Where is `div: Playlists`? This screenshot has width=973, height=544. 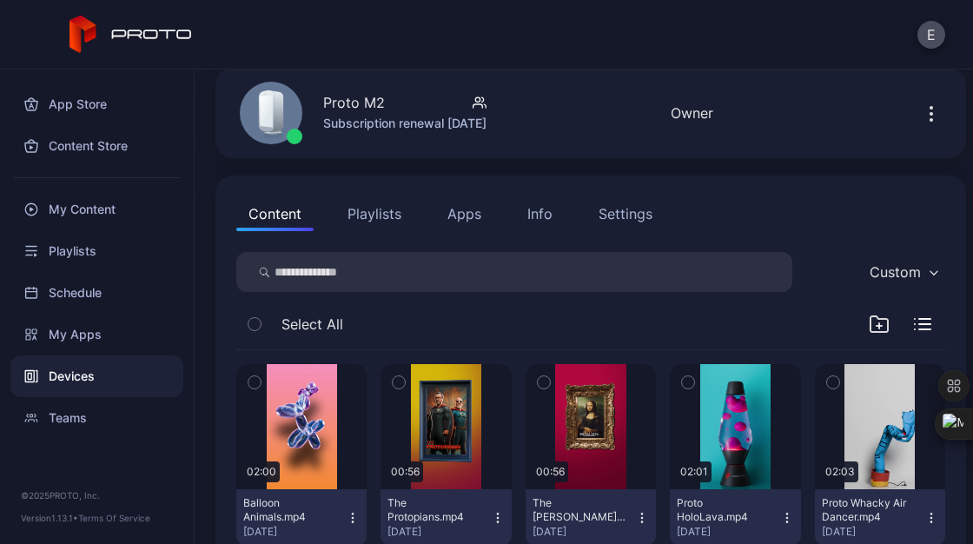 div: Playlists is located at coordinates (96, 251).